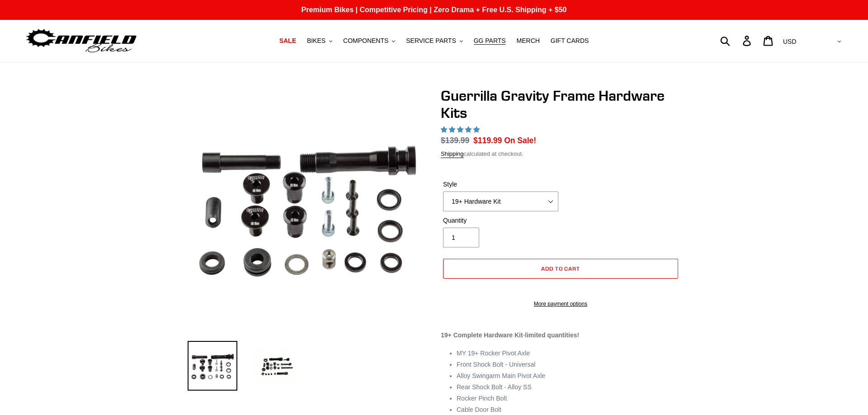 The height and width of the screenshot is (415, 868). What do you see at coordinates (482, 335) in the screenshot?
I see `strong: 19+ Complete Hardware Kit` at bounding box center [482, 335].